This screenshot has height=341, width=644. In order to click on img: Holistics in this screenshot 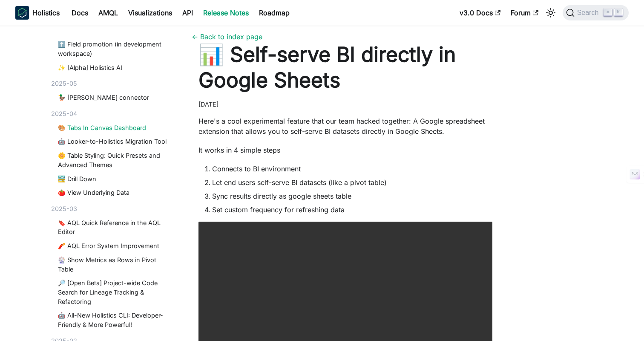, I will do `click(22, 13)`.